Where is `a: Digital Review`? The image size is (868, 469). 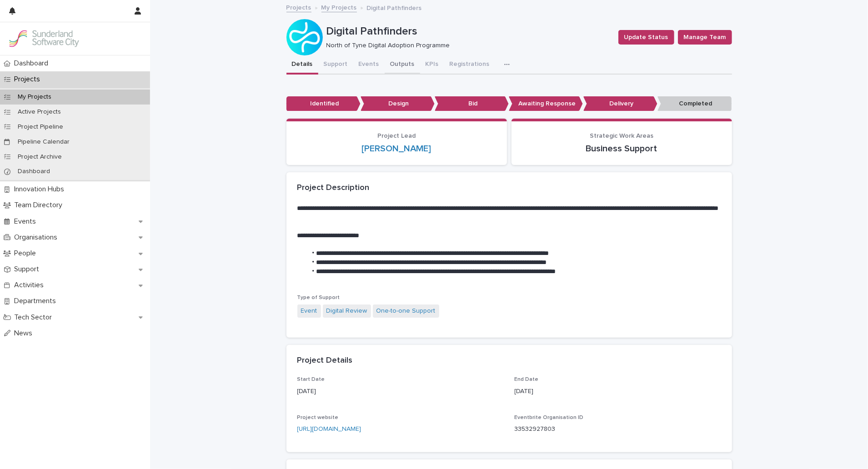 a: Digital Review is located at coordinates (347, 311).